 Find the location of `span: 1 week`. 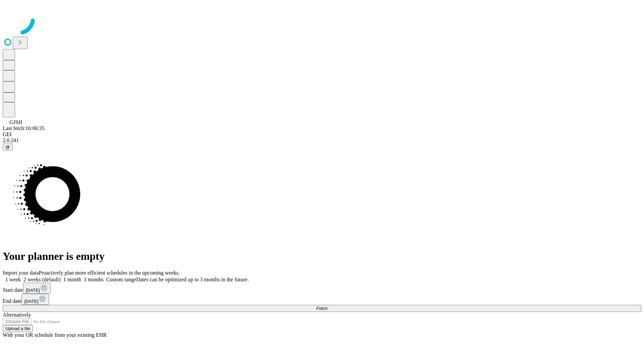

span: 1 week is located at coordinates (13, 279).